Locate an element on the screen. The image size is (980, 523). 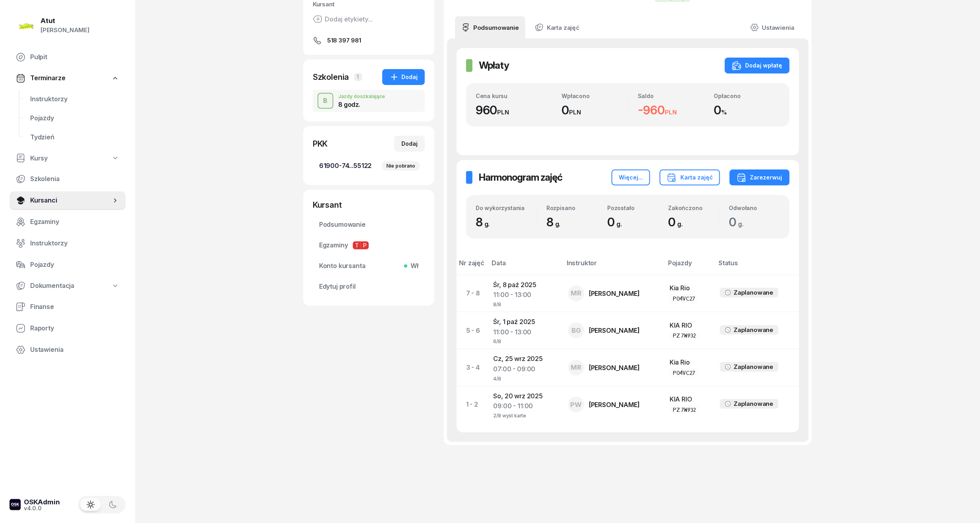
span: 0 is located at coordinates (738, 222).